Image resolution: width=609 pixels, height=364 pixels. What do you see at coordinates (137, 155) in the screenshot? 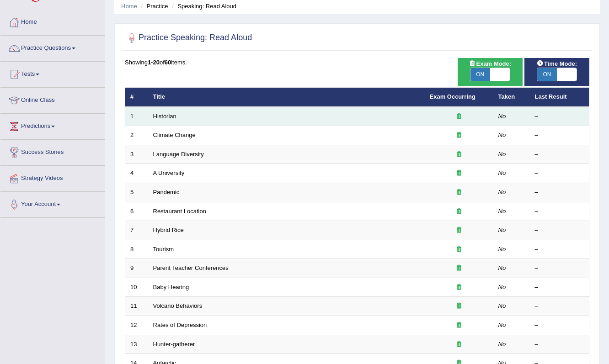
I see `td: 3` at bounding box center [137, 155].